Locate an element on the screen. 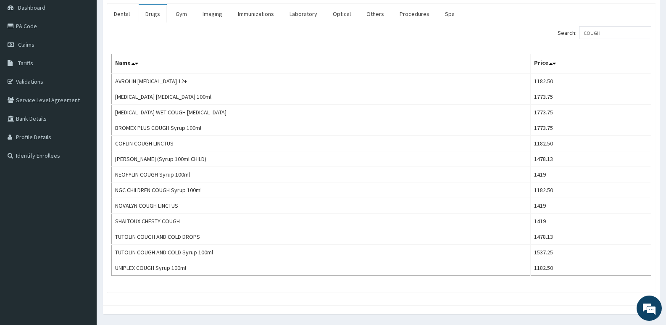 This screenshot has height=325, width=666. img: d_794563401_company_1708531726252_794563401 is located at coordinates (25, 52).